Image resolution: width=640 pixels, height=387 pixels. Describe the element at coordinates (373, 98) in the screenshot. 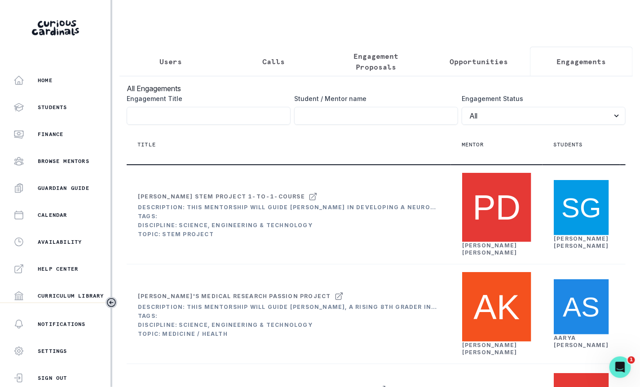

I see `label: Student / Mentor name` at that location.